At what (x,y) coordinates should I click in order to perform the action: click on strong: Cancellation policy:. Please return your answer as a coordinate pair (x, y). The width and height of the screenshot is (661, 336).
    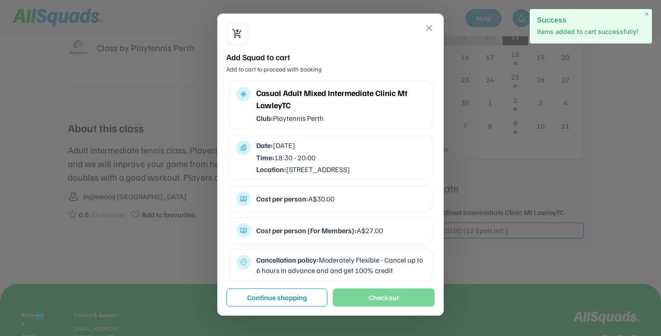
    Looking at the image, I should click on (288, 260).